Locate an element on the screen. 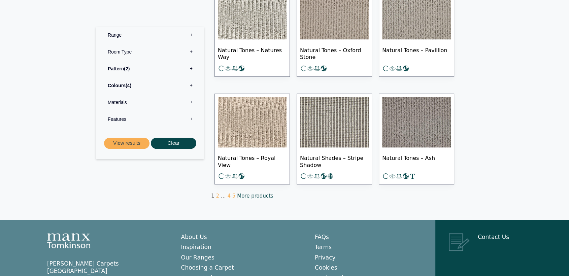 The height and width of the screenshot is (276, 569). a: Contact Us is located at coordinates (494, 237).